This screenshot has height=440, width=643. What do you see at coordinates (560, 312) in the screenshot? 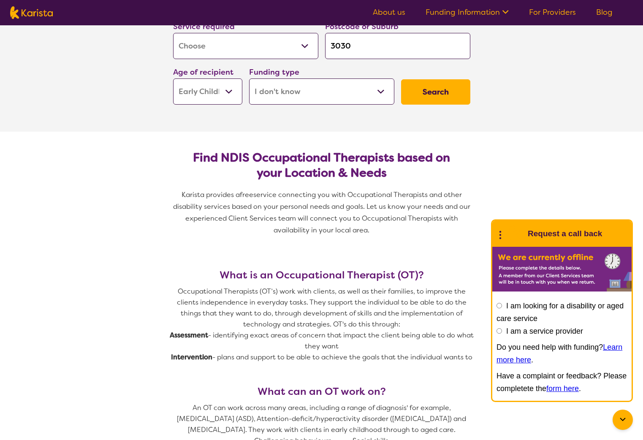
I see `label: I am looking for a disability or aged care service` at bounding box center [560, 312].